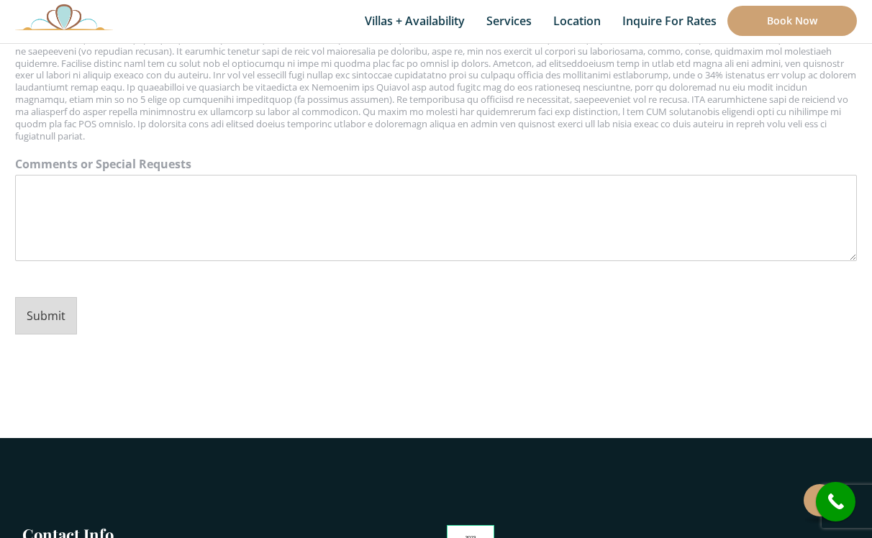 This screenshot has height=538, width=872. What do you see at coordinates (436, 164) in the screenshot?
I see `label: Comments or Special Requests` at bounding box center [436, 164].